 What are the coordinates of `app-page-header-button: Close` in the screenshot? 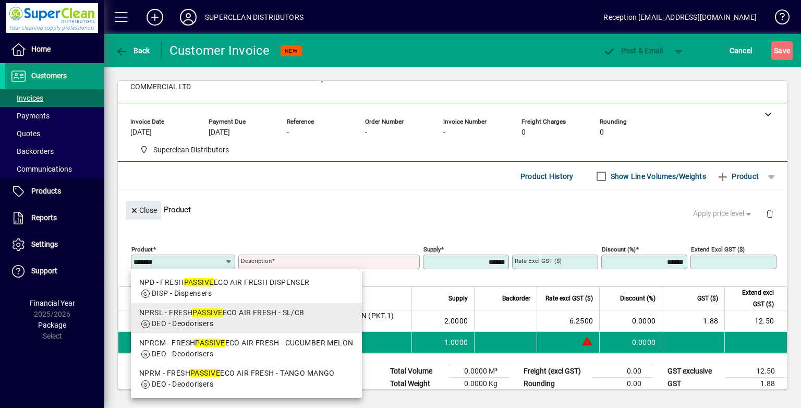 It's located at (143, 210).